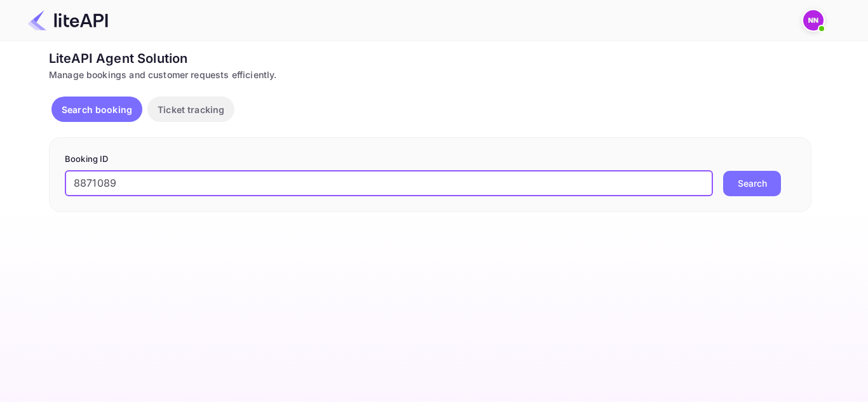 The width and height of the screenshot is (868, 402). Describe the element at coordinates (389, 184) in the screenshot. I see `input: Enter Booking ID (e.g., 63782194)` at that location.